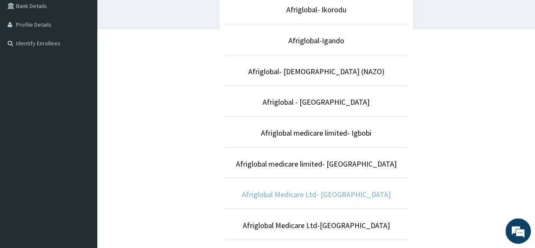 The height and width of the screenshot is (248, 535). I want to click on a: Afriglobal- Ikorodu, so click(317, 9).